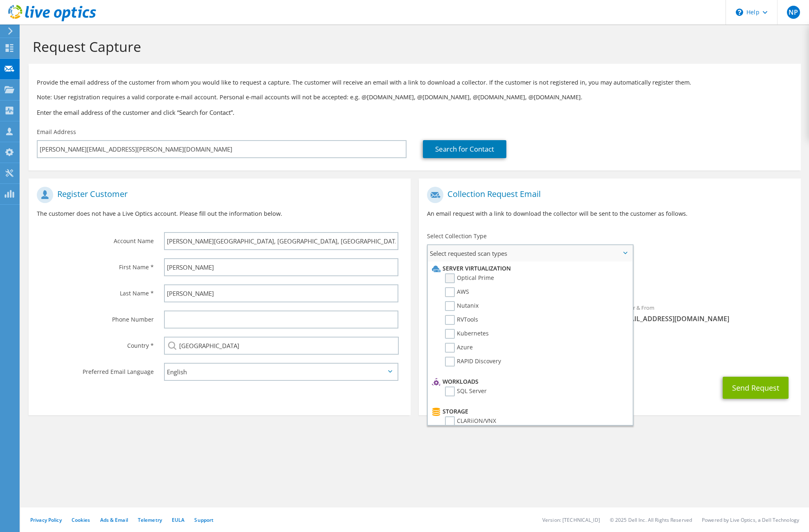 The width and height of the screenshot is (809, 532). What do you see at coordinates (610, 214) in the screenshot?
I see `p: An email request with a link to download the collector will be sent to the customer as follows.` at bounding box center [610, 214].